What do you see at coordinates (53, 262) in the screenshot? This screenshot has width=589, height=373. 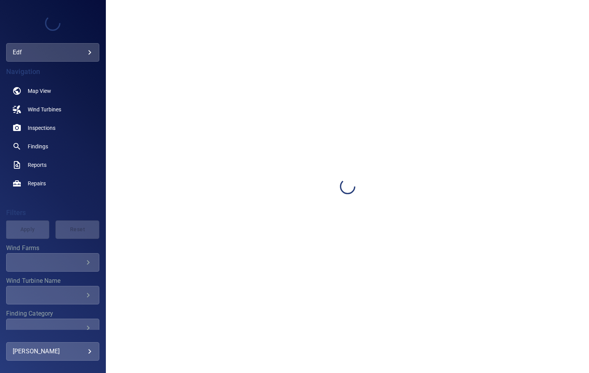 I see `div: Wind Farms` at bounding box center [53, 262].